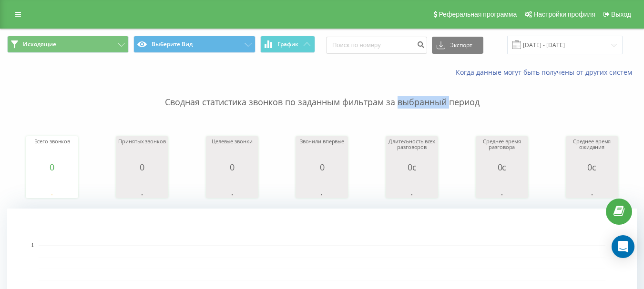 This screenshot has width=644, height=289. What do you see at coordinates (52, 141) in the screenshot?
I see `font: Всего звонков` at bounding box center [52, 141].